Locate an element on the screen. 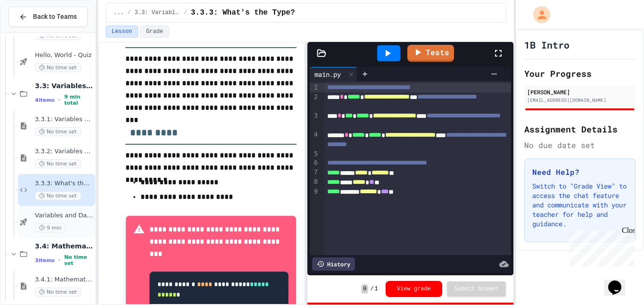  span: Hello, World - Quiz is located at coordinates (64, 55).